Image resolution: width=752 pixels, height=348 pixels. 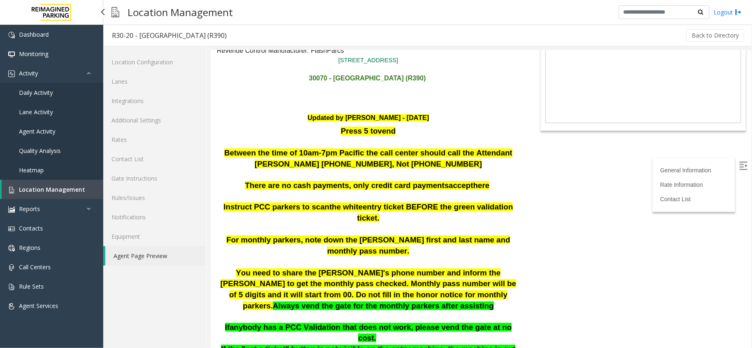 I want to click on a: Gate Instructions, so click(x=154, y=178).